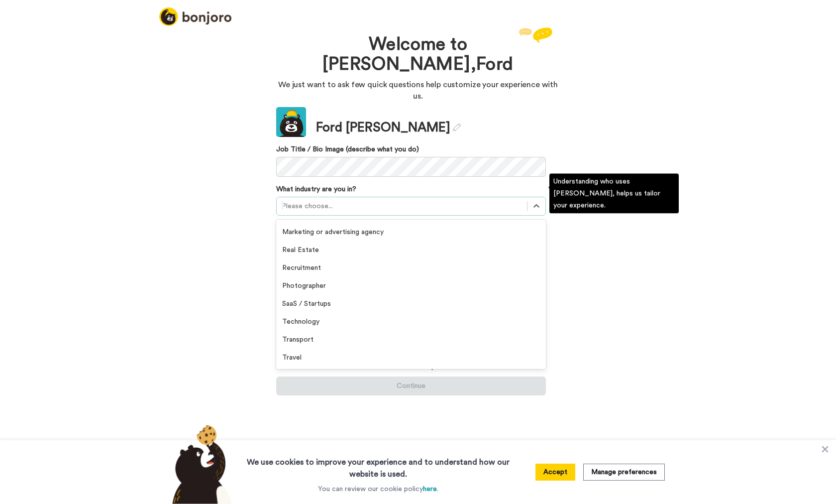  I want to click on label: What industry are you in?, so click(316, 189).